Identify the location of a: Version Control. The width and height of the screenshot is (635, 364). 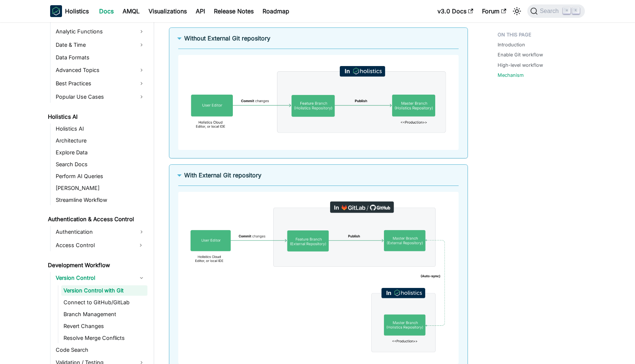
(100, 278).